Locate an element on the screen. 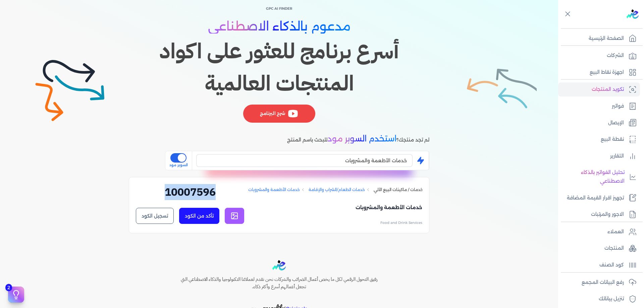 Image resolution: width=644 pixels, height=308 pixels. p: الصفحة الرئيسية is located at coordinates (606, 39).